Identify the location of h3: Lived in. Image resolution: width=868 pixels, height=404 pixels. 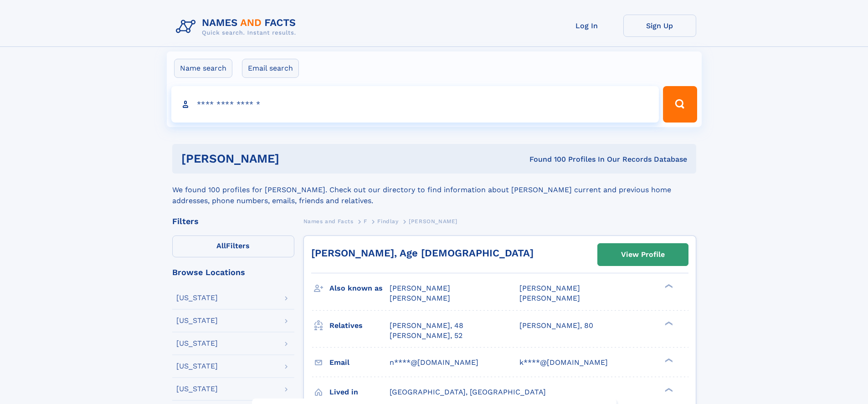
(359, 392).